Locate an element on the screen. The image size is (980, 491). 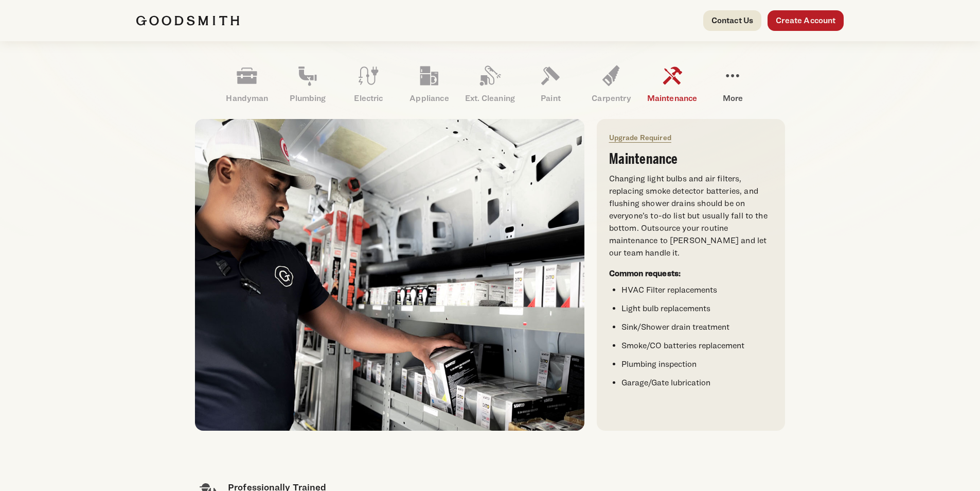
p: Ext. Cleaning is located at coordinates (490, 98).